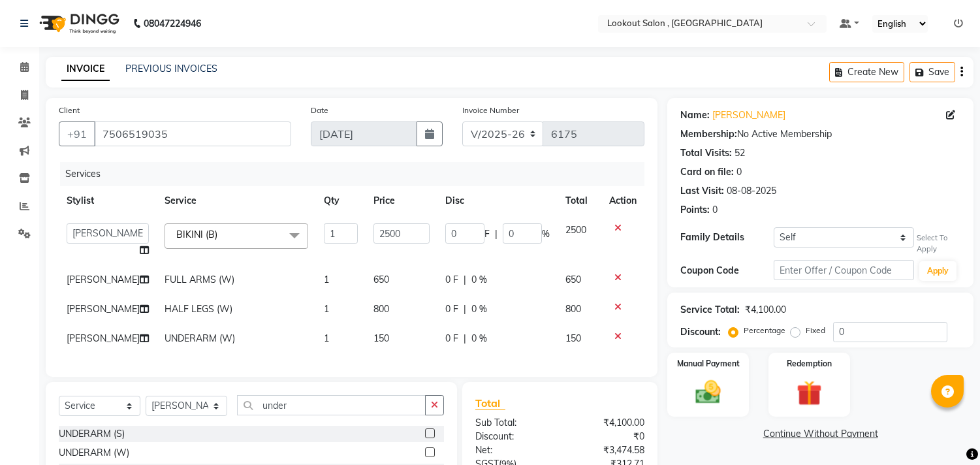 The height and width of the screenshot is (465, 980). I want to click on button: Apply, so click(938, 271).